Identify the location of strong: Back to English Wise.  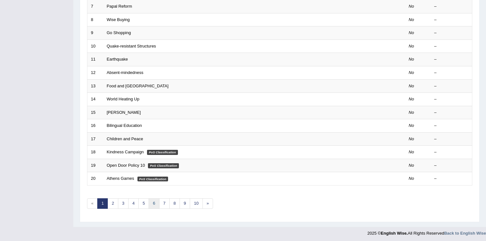
(465, 233).